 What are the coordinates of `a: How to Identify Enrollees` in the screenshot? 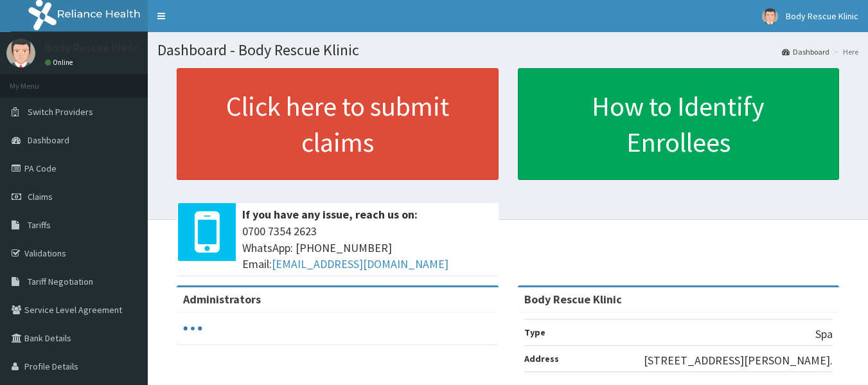 It's located at (678, 124).